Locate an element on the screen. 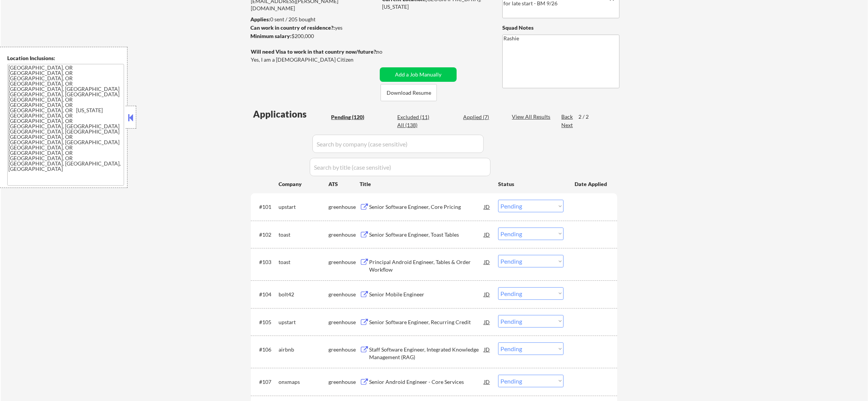 This screenshot has width=868, height=401. input: Search by company (case sensitive) is located at coordinates (398, 144).